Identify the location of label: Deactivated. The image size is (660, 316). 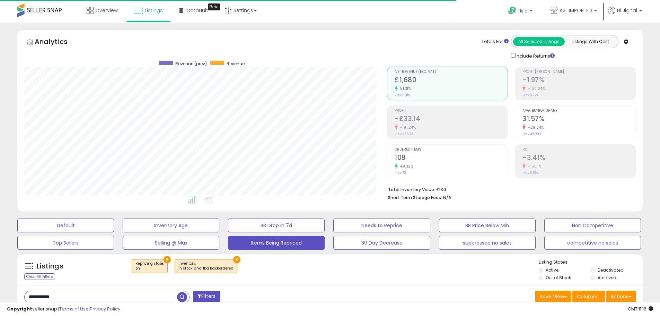
(610, 269).